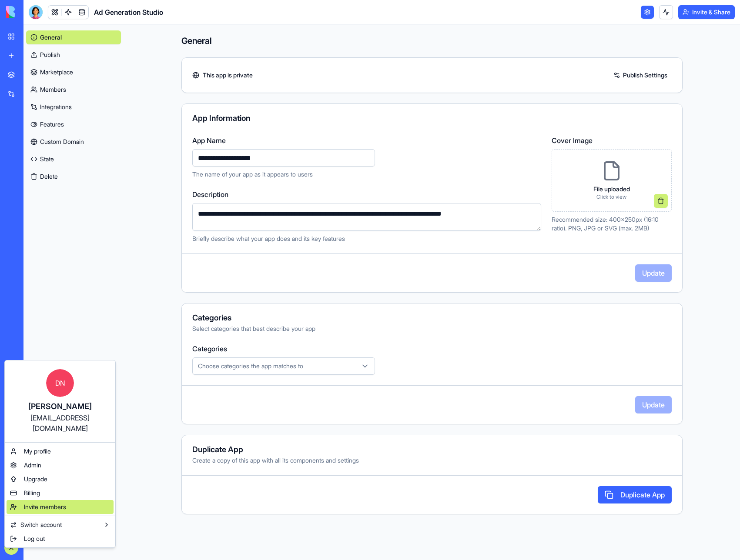  I want to click on a: Upgrade, so click(60, 479).